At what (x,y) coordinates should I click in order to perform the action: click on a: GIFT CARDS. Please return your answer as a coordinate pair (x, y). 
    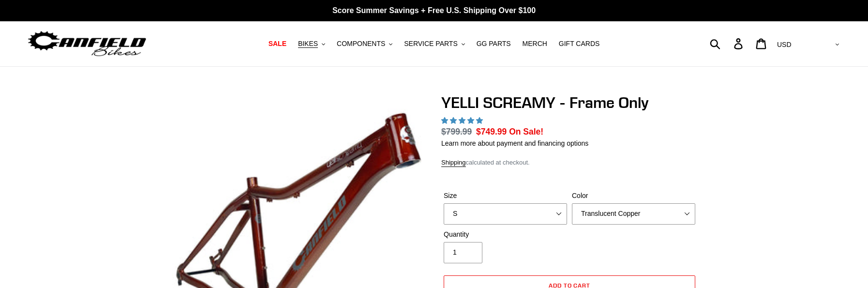
    Looking at the image, I should click on (579, 44).